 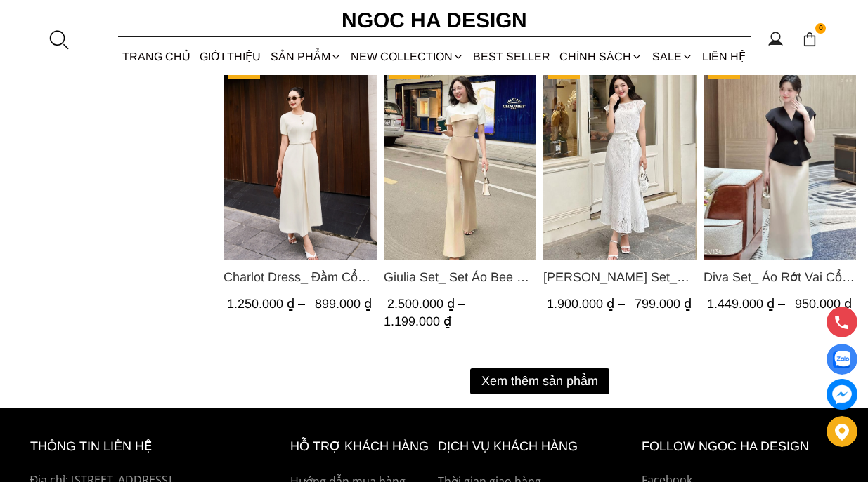 What do you see at coordinates (780, 278) in the screenshot?
I see `span: Diva Set_ Áo Rớt Vai Cổ V, Chân Váy Lụa Đuôi Cá A1078+CV134` at bounding box center [780, 278].